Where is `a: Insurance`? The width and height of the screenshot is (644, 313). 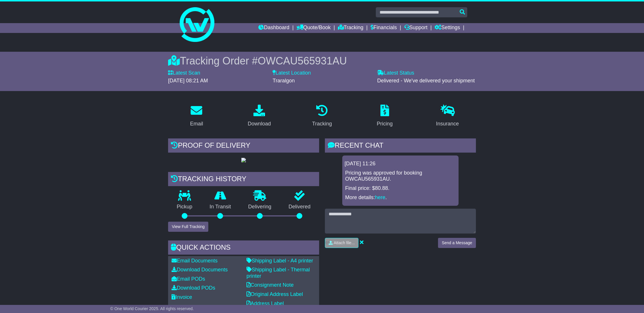
a: Insurance is located at coordinates (447, 116).